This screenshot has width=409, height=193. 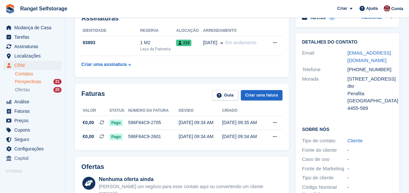 I want to click on h2: Assinaturas, so click(x=182, y=18).